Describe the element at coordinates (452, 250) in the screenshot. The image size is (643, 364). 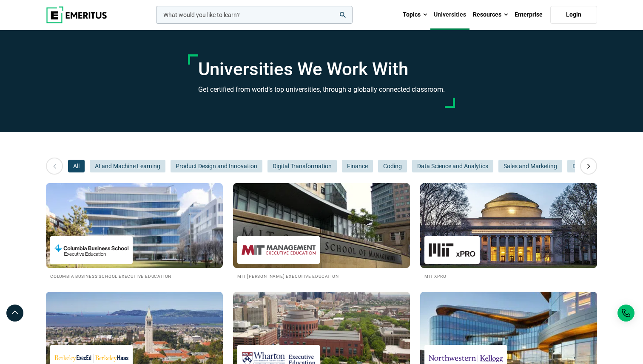
I see `img: MIT xPRO` at that location.